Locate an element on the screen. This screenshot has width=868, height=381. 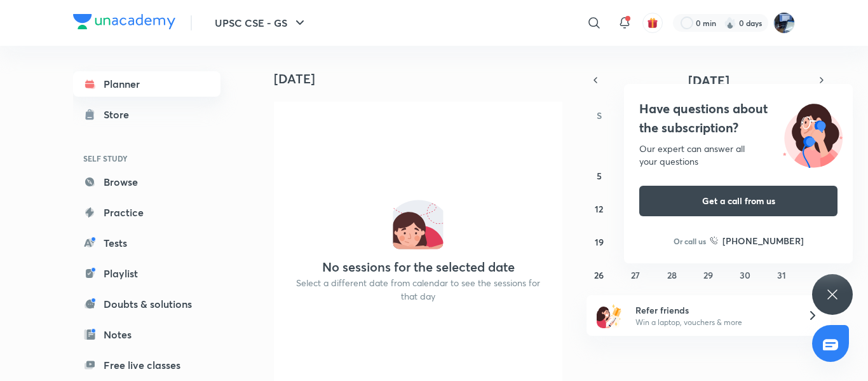
img: Shekhar Singh is located at coordinates (785, 23).